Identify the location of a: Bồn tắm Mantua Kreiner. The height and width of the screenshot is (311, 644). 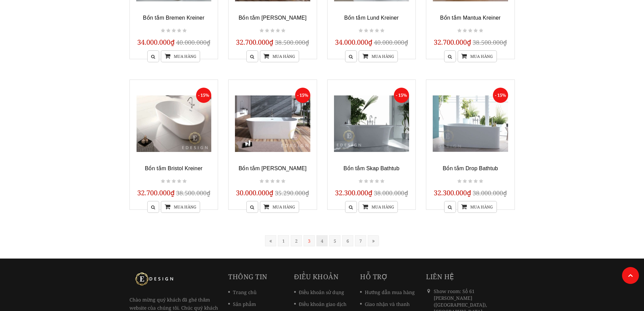
(470, 17).